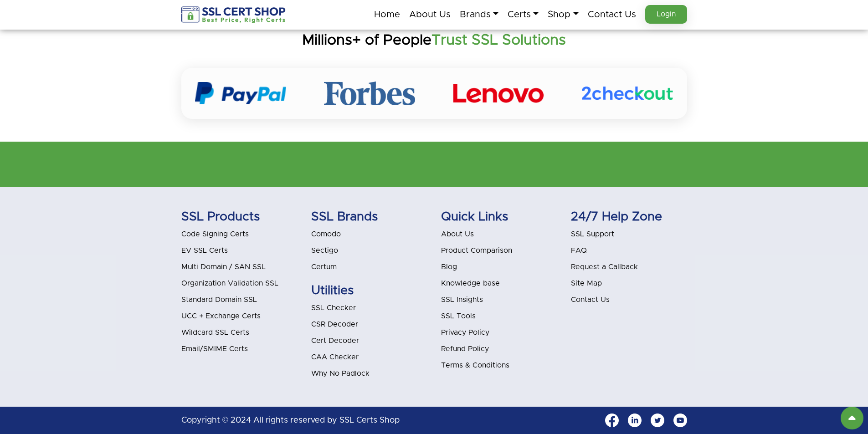 The width and height of the screenshot is (868, 434). What do you see at coordinates (498, 41) in the screenshot?
I see `strong: Trust SSL Solutions` at bounding box center [498, 41].